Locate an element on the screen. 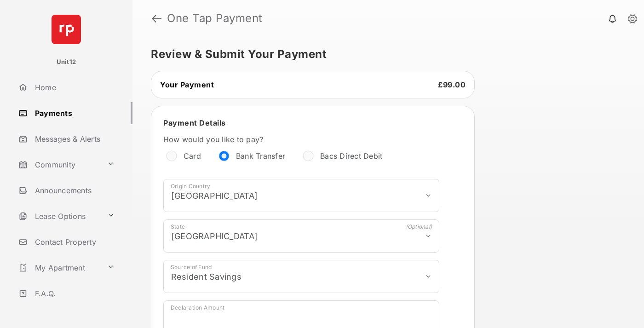  span: Payment Details is located at coordinates (195, 123).